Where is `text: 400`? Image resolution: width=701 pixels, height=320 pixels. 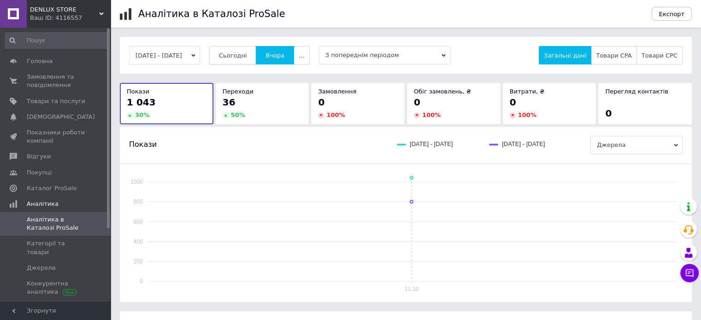 text: 400 is located at coordinates (138, 242).